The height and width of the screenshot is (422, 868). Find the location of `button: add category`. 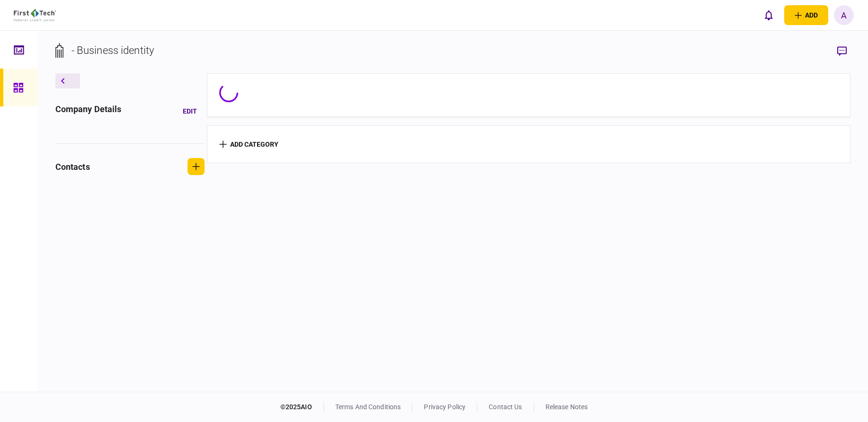

button: add category is located at coordinates (248, 144).